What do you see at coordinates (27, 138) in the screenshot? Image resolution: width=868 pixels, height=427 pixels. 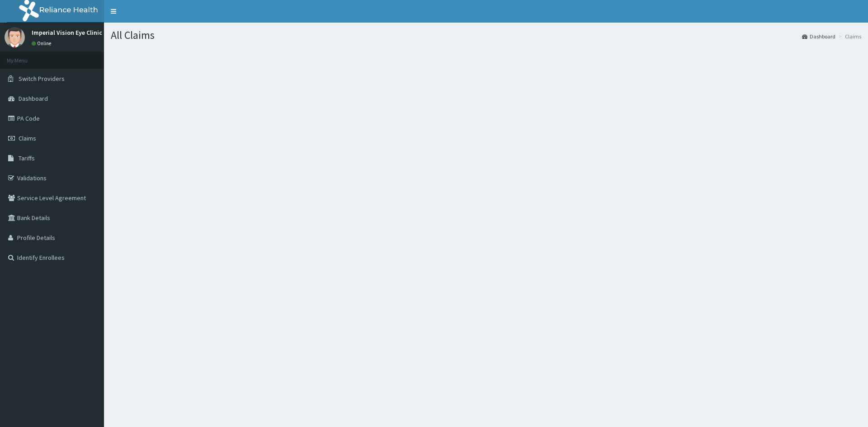 I see `span: Claims` at bounding box center [27, 138].